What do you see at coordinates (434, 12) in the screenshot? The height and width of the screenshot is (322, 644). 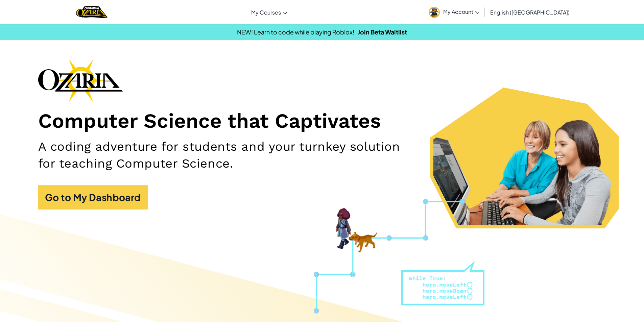 I see `img: avatar` at bounding box center [434, 12].